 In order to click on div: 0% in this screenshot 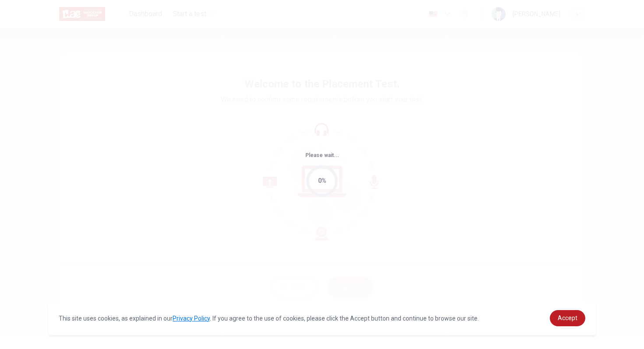, I will do `click(322, 181)`.